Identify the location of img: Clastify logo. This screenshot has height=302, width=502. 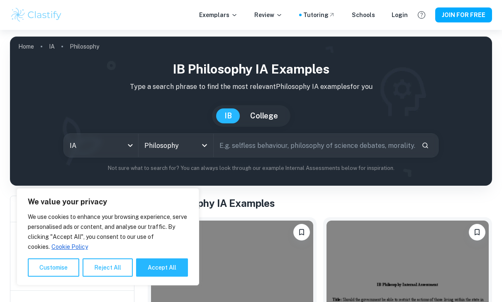
(36, 15).